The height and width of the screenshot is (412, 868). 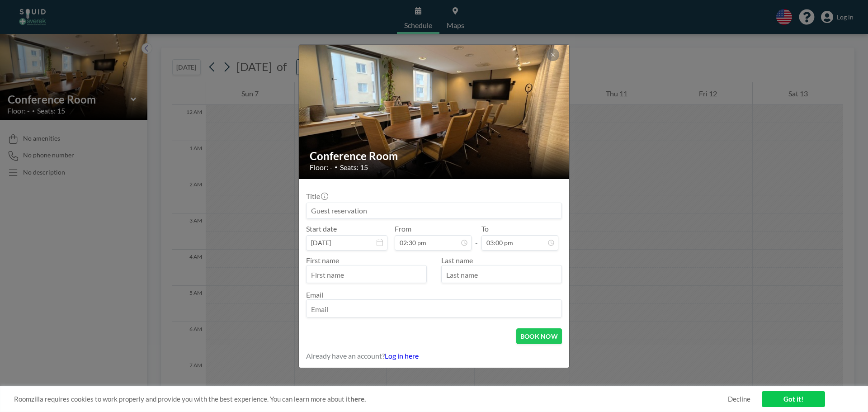 What do you see at coordinates (434, 310) in the screenshot?
I see `input: Email` at bounding box center [434, 310].